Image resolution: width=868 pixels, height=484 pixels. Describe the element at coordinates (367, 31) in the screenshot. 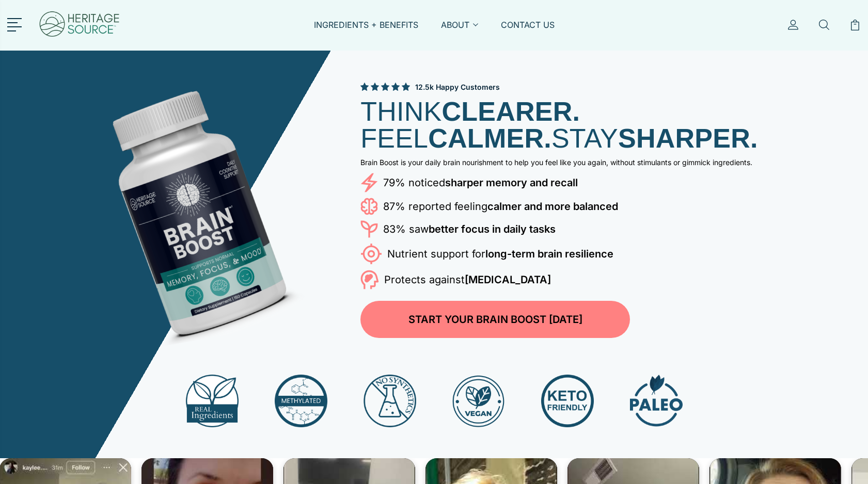

I see `a: INGREDIENTS + BENEFITS` at that location.